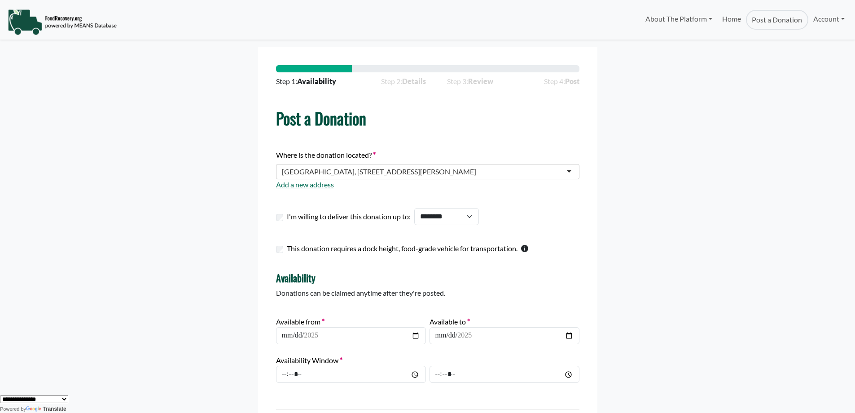 This screenshot has width=855, height=413. What do you see at coordinates (349, 216) in the screenshot?
I see `label: I'm willing to deliver this donation up to:` at bounding box center [349, 216].